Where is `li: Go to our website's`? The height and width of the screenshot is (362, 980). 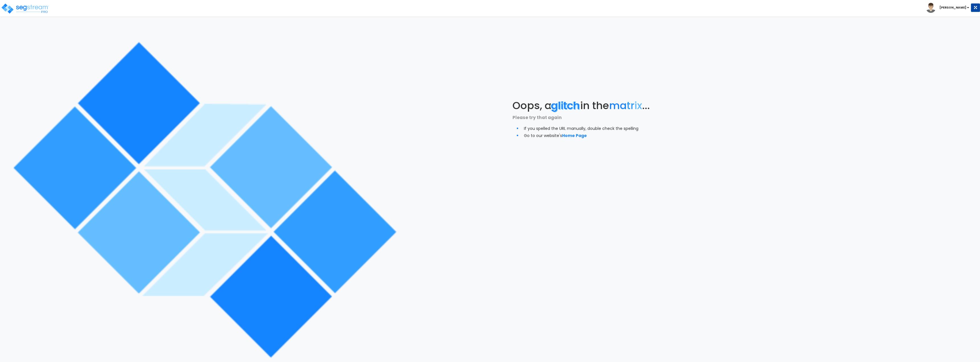
li: Go to our website's is located at coordinates (618, 135).